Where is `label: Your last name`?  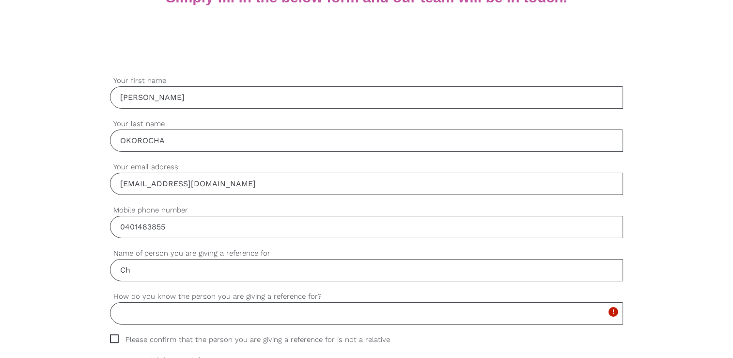 label: Your last name is located at coordinates (366, 124).